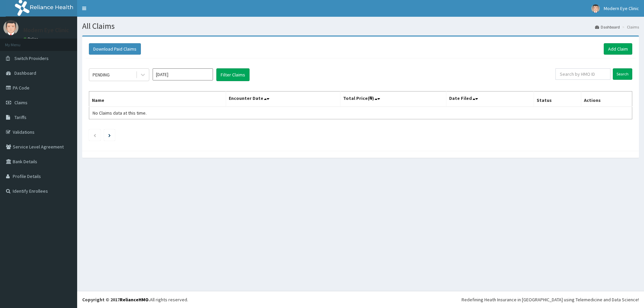 The height and width of the screenshot is (308, 644). What do you see at coordinates (31, 39) in the screenshot?
I see `a: Online` at bounding box center [31, 39].